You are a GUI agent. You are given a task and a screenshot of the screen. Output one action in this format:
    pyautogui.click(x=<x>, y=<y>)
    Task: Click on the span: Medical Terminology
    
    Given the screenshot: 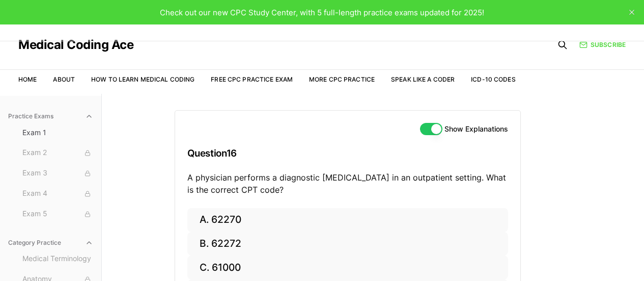 What is the action you would take?
    pyautogui.click(x=57, y=259)
    